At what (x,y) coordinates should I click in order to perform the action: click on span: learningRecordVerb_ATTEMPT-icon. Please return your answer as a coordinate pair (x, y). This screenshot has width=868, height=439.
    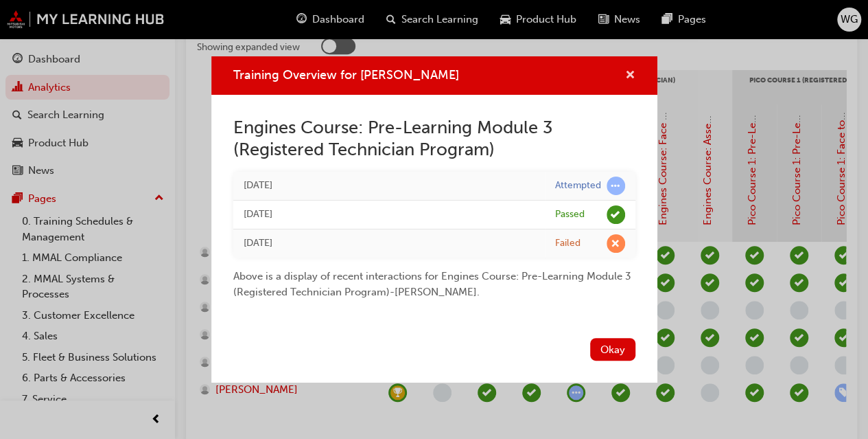
    Looking at the image, I should click on (615, 185).